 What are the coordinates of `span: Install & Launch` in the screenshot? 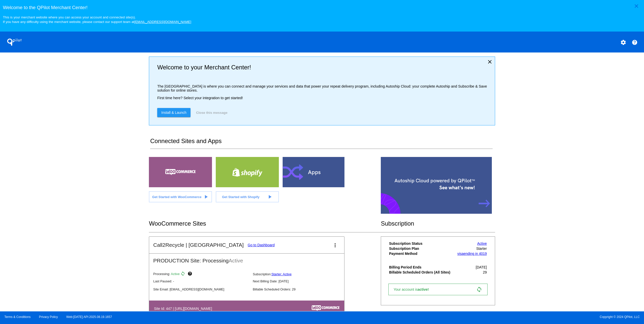 It's located at (174, 113).